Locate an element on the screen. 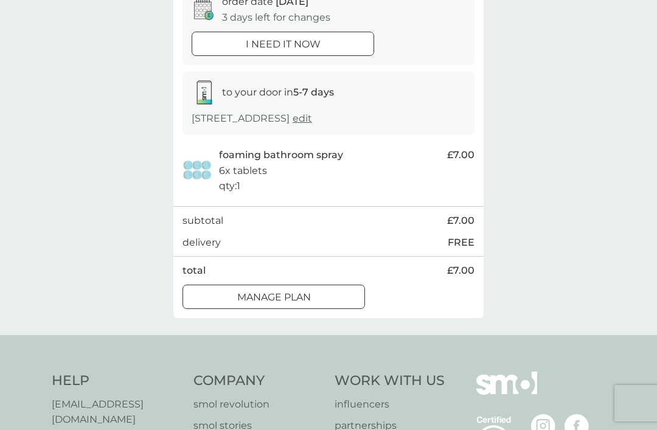 The width and height of the screenshot is (657, 430). p: smol revolution is located at coordinates (258, 405).